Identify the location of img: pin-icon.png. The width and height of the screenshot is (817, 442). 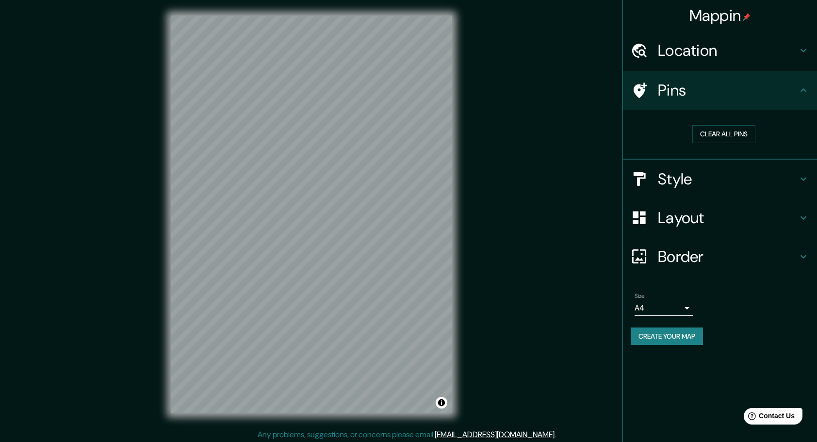
(747, 17).